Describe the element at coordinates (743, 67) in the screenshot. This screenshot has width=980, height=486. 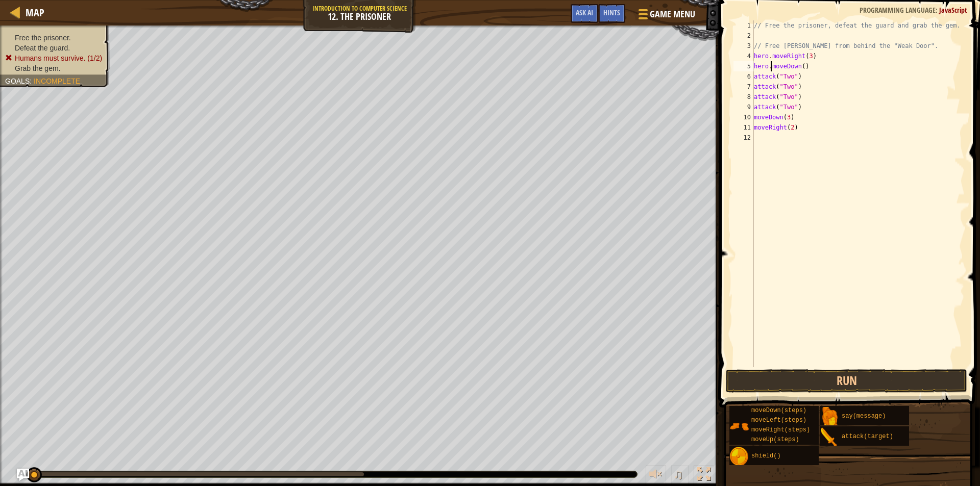
I see `div: 5` at that location.